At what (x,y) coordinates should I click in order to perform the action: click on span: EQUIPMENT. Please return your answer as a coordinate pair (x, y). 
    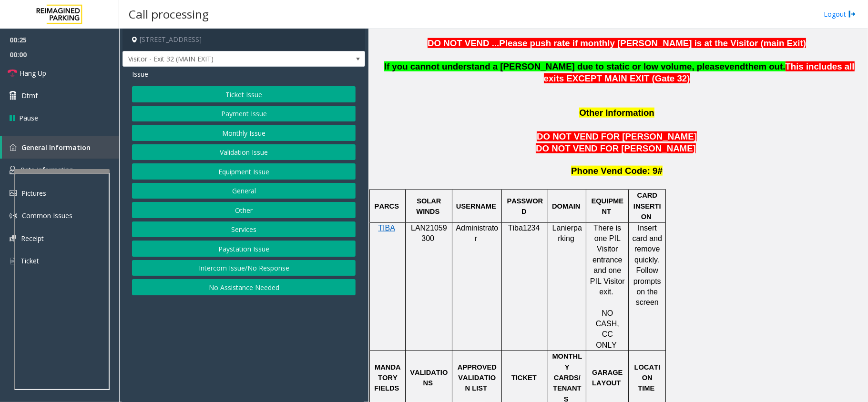
    Looking at the image, I should click on (608, 206).